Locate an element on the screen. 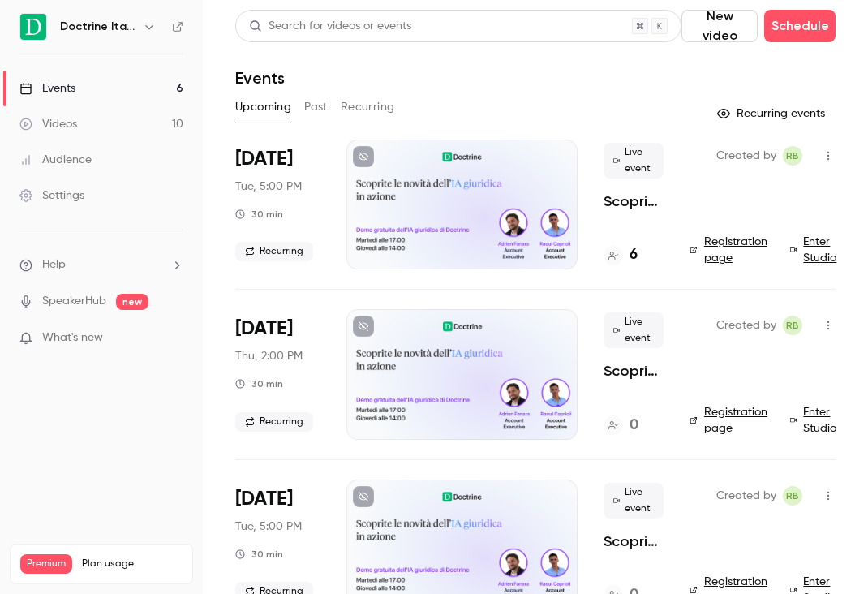 The image size is (868, 594). li: help-dropdown-opener is located at coordinates (102, 265).